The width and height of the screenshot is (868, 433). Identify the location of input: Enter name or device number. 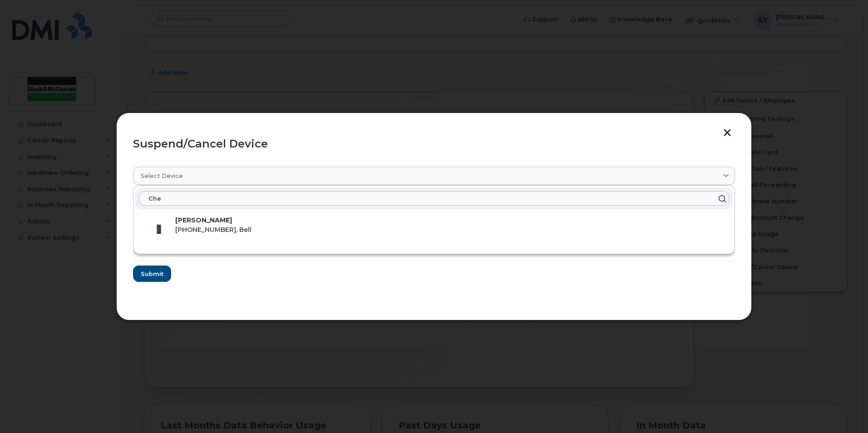
(434, 198).